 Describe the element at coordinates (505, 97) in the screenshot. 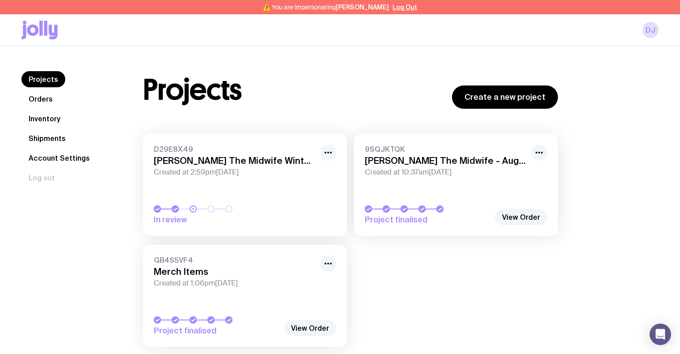

I see `a: Create a new project` at that location.